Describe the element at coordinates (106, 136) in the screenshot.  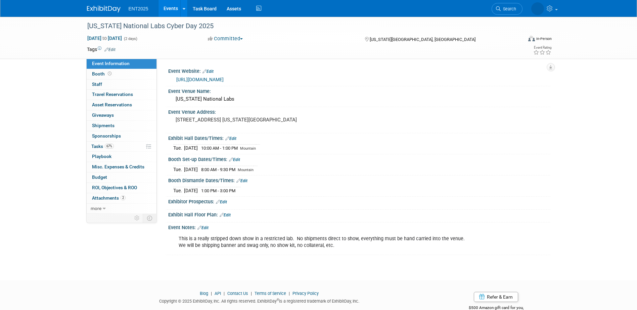
I see `span: Sponsorships` at that location.